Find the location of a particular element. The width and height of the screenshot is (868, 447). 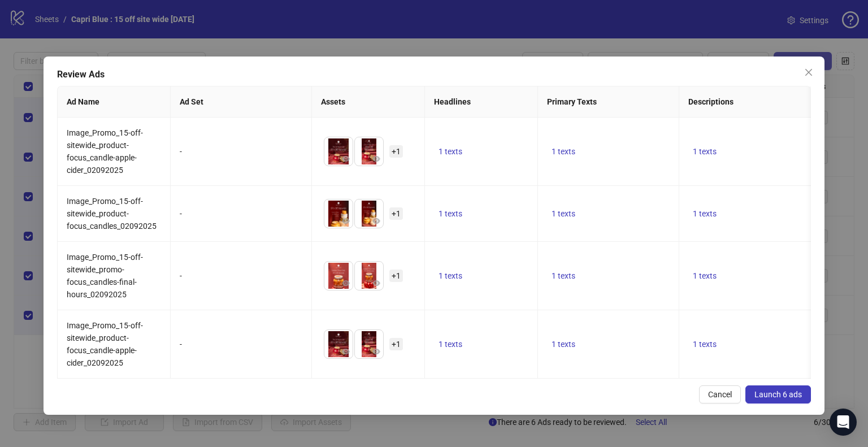

div: Open Intercom Messenger is located at coordinates (843, 422).